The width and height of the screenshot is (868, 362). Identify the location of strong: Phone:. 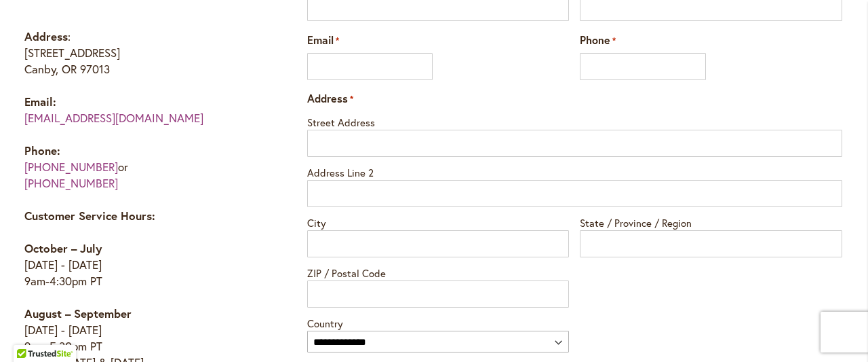
(42, 150).